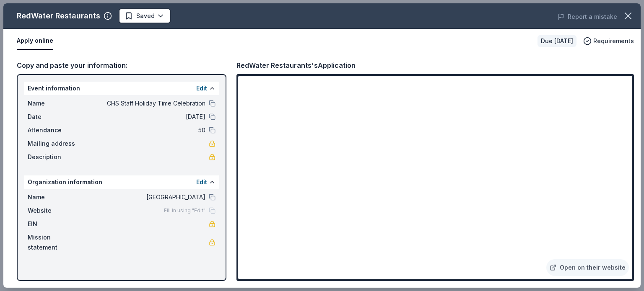 This screenshot has height=291, width=644. What do you see at coordinates (56, 224) in the screenshot?
I see `span: EIN` at bounding box center [56, 224].